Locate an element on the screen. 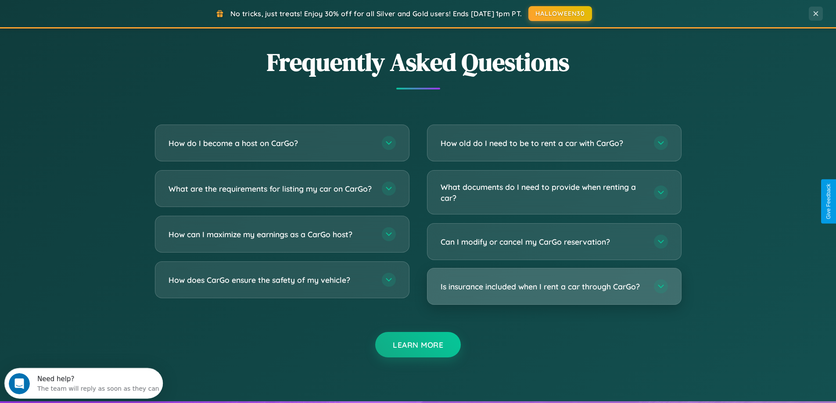  div: Give Feedback is located at coordinates (829, 201).